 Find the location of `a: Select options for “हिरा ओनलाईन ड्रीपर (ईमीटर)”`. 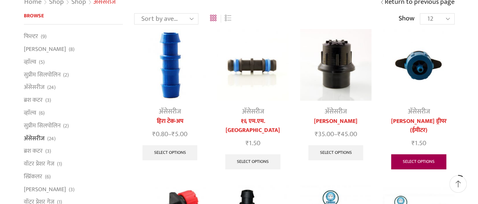

a: Select options for “हिरा ओनलाईन ड्रीपर (ईमीटर)” is located at coordinates (418, 162).